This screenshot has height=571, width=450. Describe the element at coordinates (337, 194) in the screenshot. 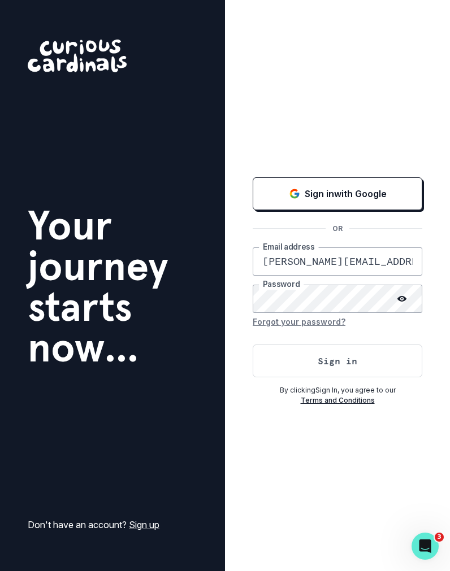

I see `button: Sign in with Google (GSuite)` at that location.